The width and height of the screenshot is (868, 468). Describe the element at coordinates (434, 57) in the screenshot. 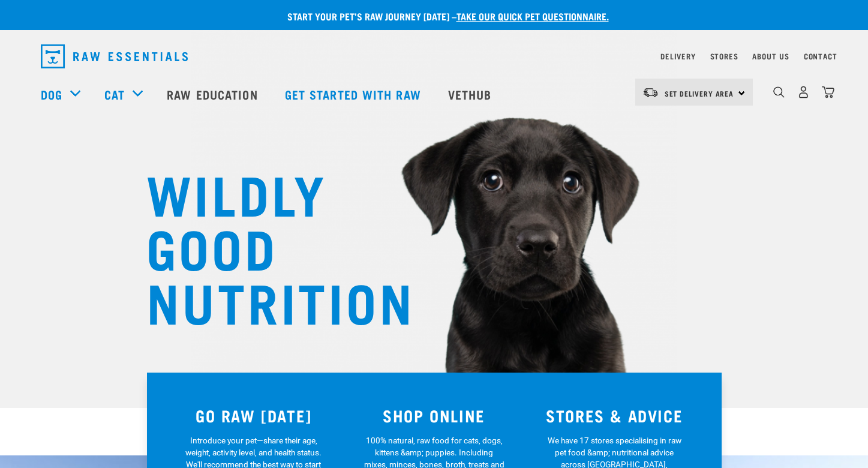

I see `nav: dropdown navigation` at that location.